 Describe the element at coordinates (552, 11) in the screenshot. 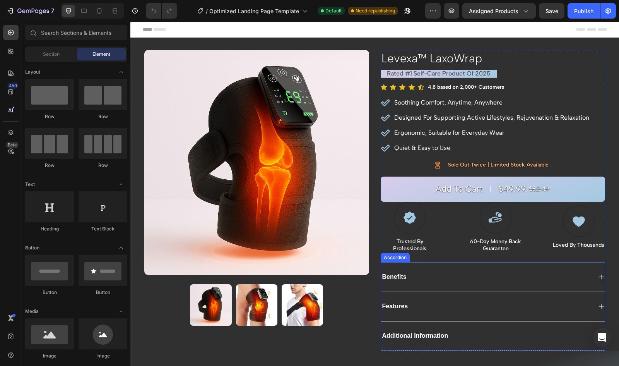

I see `button: Save` at that location.